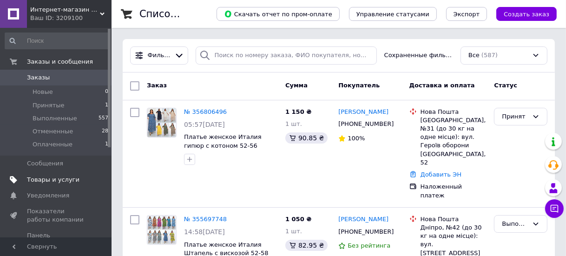  Describe the element at coordinates (52, 131) in the screenshot. I see `span: Отмененные` at that location.